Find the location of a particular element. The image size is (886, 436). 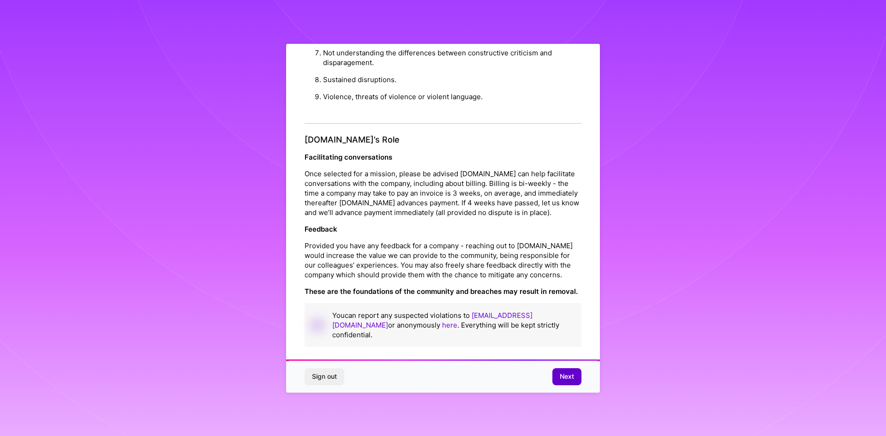

a: here is located at coordinates (449, 325).